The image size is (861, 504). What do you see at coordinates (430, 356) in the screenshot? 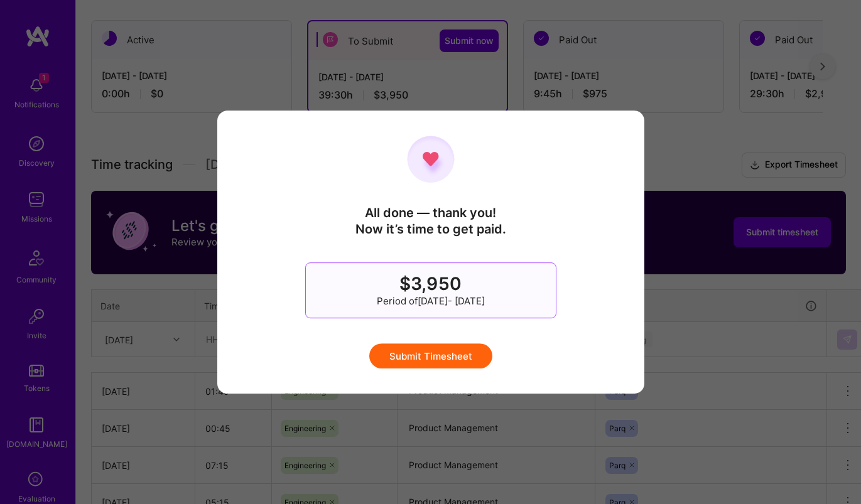
I see `button: Submit Timesheet` at bounding box center [430, 356].